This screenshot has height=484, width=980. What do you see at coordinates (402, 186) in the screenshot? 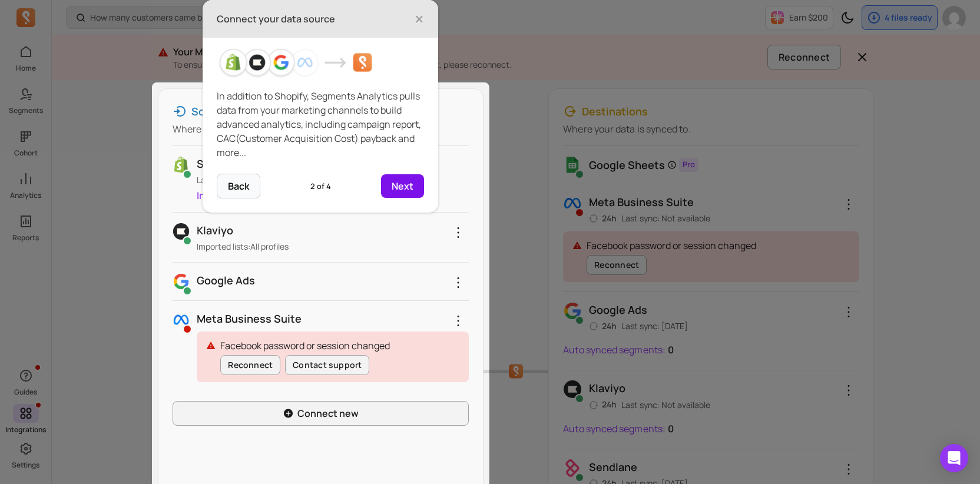
I see `button: Next` at bounding box center [402, 186].